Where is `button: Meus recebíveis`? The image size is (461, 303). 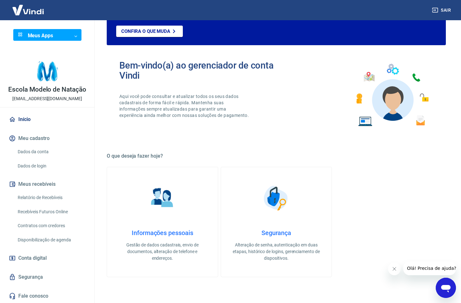 button: Meus recebíveis is located at coordinates (47, 184).